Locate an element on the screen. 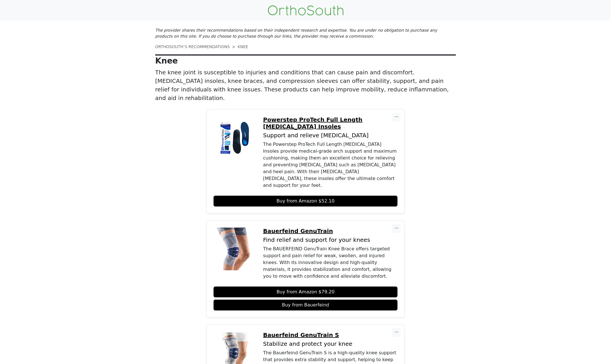  a: ORTHOSOUTH’S RECOMMENDATIONS is located at coordinates (193, 47).